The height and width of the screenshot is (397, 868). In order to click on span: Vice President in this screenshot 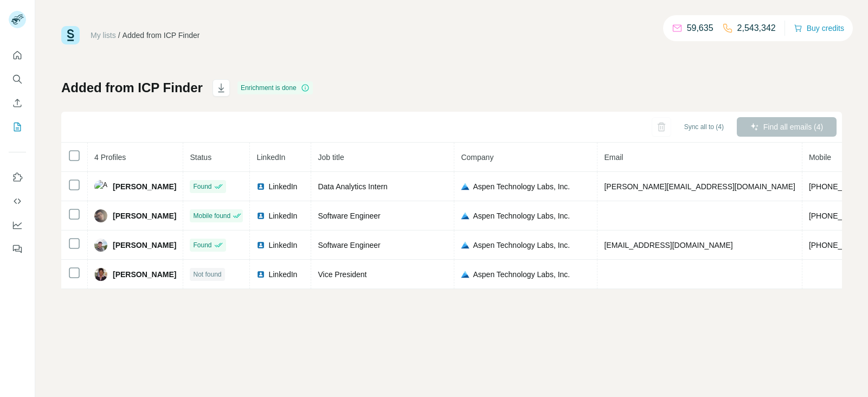, I will do `click(342, 274)`.